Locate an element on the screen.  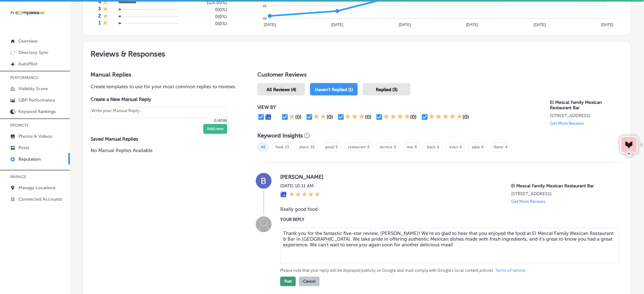
blockquote: Really good food is located at coordinates (447, 210).